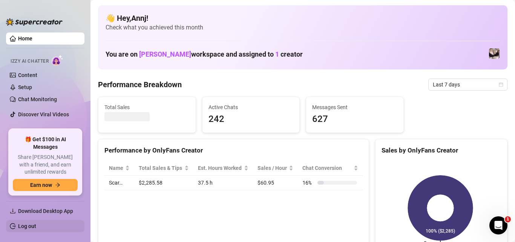 Image resolution: width=515 pixels, height=242 pixels. What do you see at coordinates (164, 182) in the screenshot?
I see `td: $2,285.58` at bounding box center [164, 182].